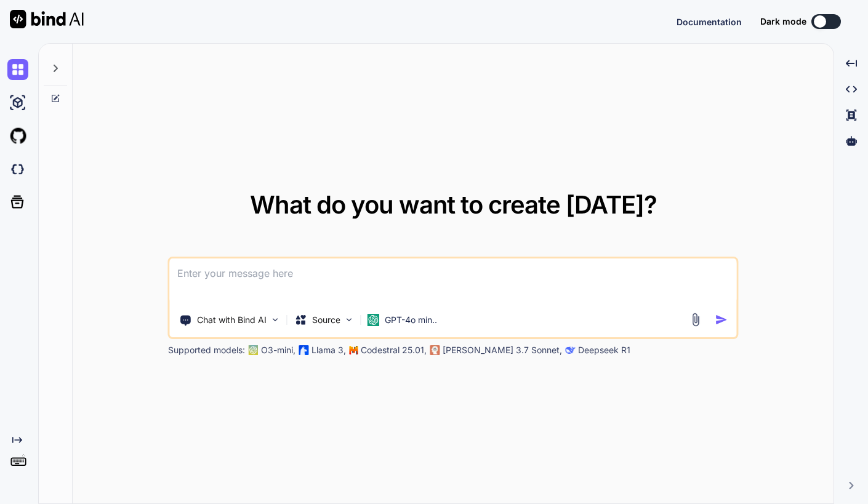  I want to click on p: Codestral 25.01,, so click(393, 350).